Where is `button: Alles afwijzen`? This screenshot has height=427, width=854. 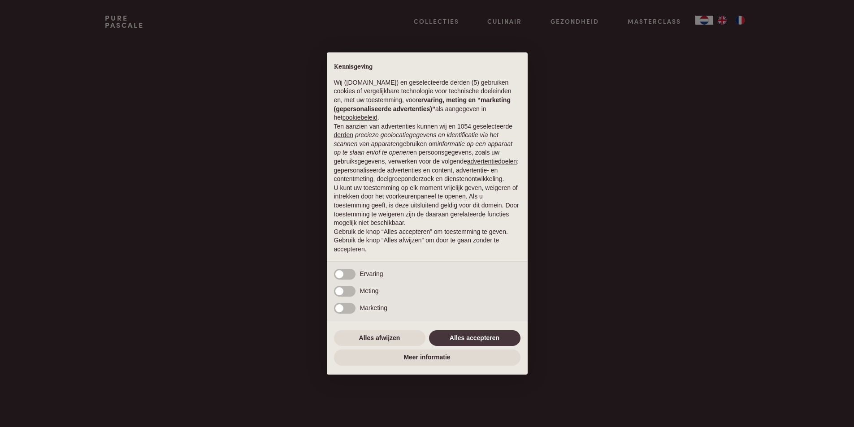 button: Alles afwijzen is located at coordinates (380, 338).